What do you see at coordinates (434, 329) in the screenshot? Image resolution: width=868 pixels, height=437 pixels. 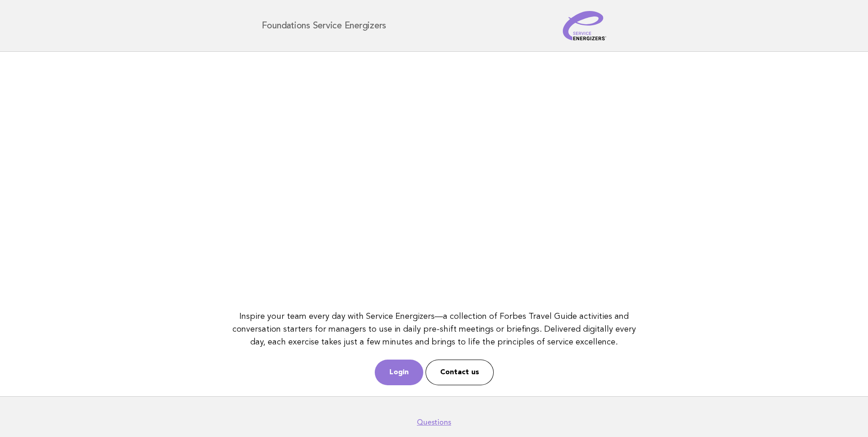 I see `p: Inspire your team every day with Service Energizers—a collection of Forbes Travel Guide activitie...` at bounding box center [434, 329].